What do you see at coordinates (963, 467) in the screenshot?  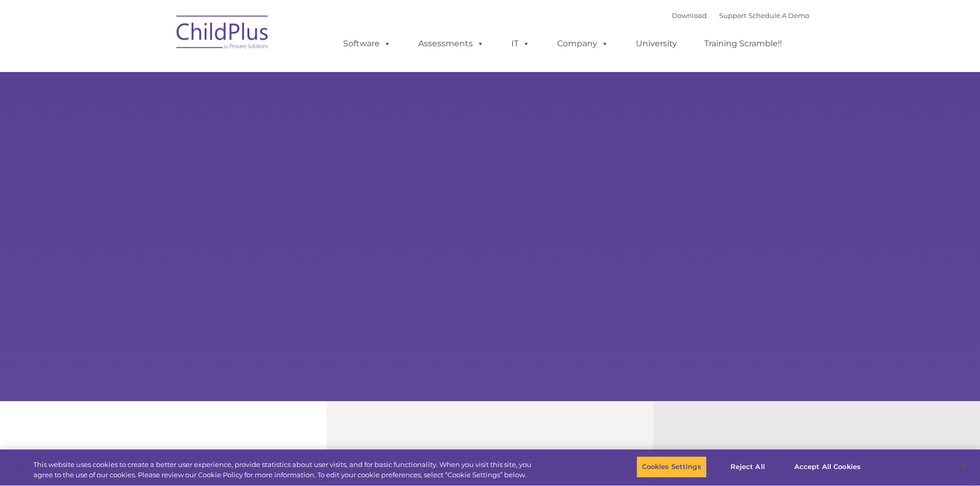 I see `button: Close` at bounding box center [963, 467].